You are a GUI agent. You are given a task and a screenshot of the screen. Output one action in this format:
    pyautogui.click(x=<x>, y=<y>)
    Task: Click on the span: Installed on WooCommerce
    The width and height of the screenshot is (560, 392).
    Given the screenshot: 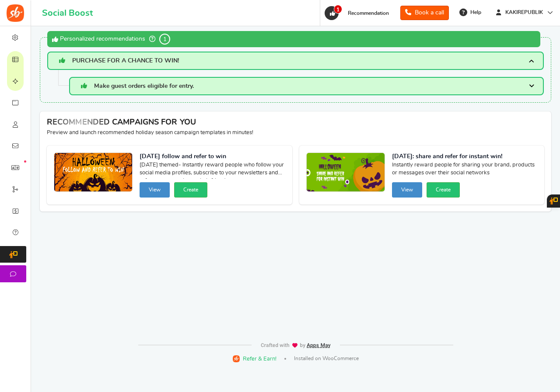 What is the action you would take?
    pyautogui.click(x=327, y=359)
    